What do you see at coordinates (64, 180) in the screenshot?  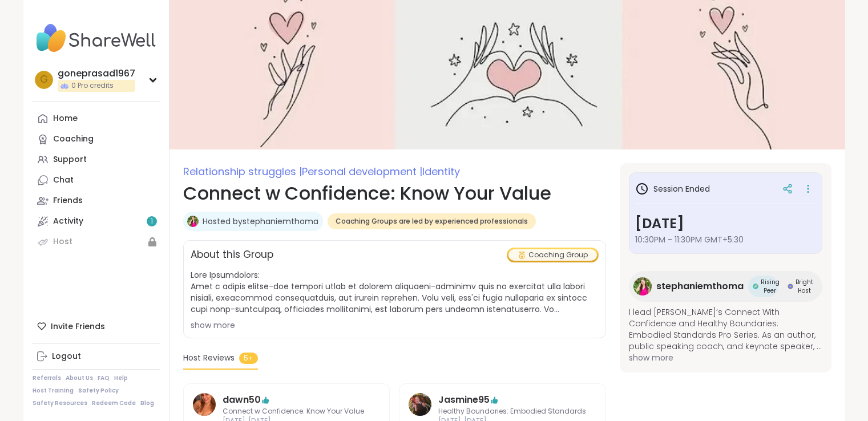 I see `div: Chat` at bounding box center [64, 180].